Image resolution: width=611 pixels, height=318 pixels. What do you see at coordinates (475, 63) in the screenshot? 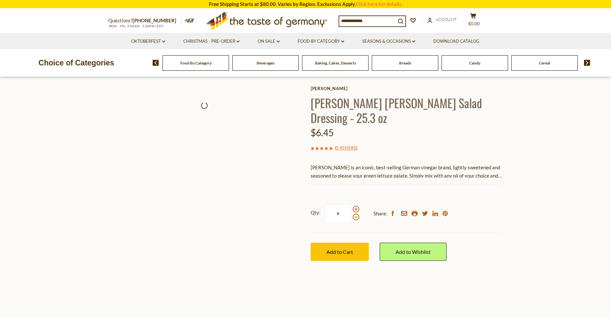
I see `a: Candy` at bounding box center [475, 63].